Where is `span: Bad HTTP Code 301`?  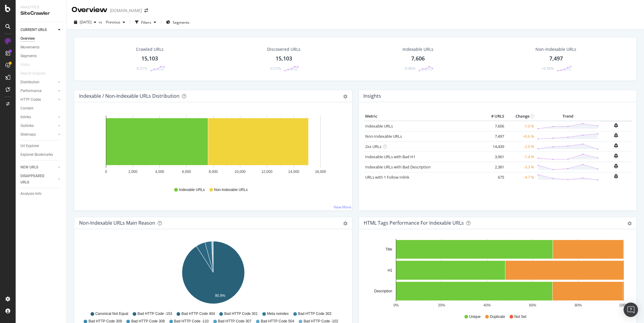 span: Bad HTTP Code 301 is located at coordinates (241, 314).